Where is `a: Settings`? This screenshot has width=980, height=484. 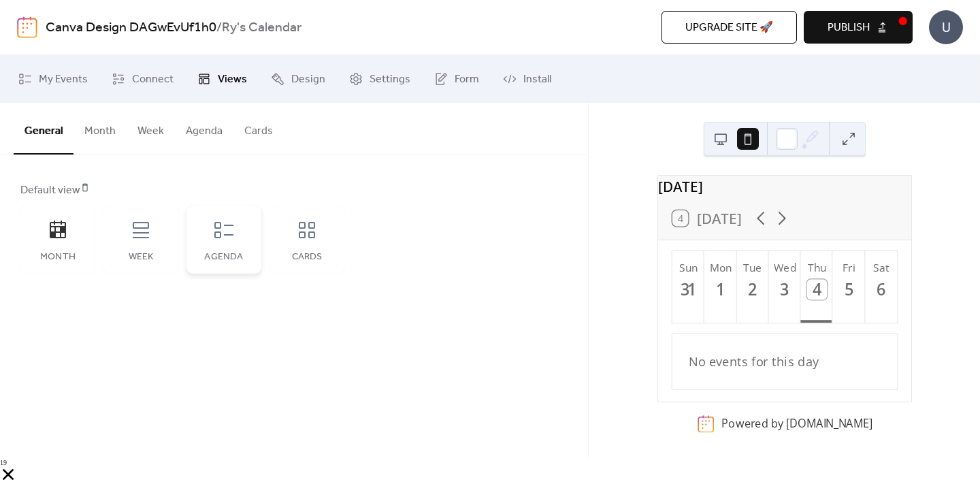
a: Settings is located at coordinates (380, 79).